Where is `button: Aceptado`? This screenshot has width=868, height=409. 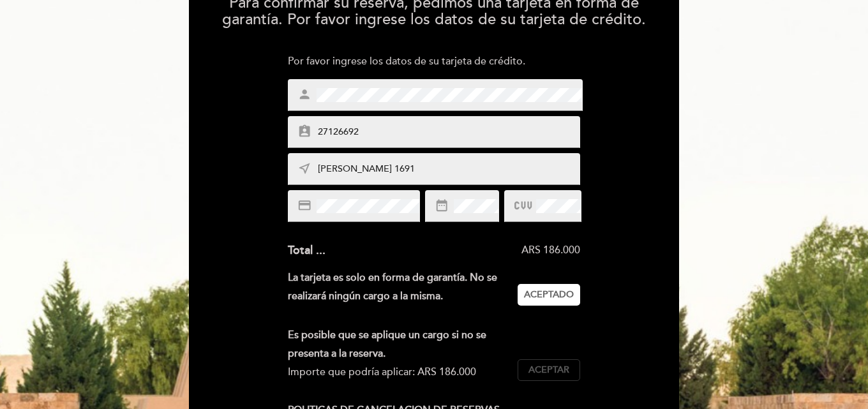
button: Aceptado is located at coordinates (549, 294).